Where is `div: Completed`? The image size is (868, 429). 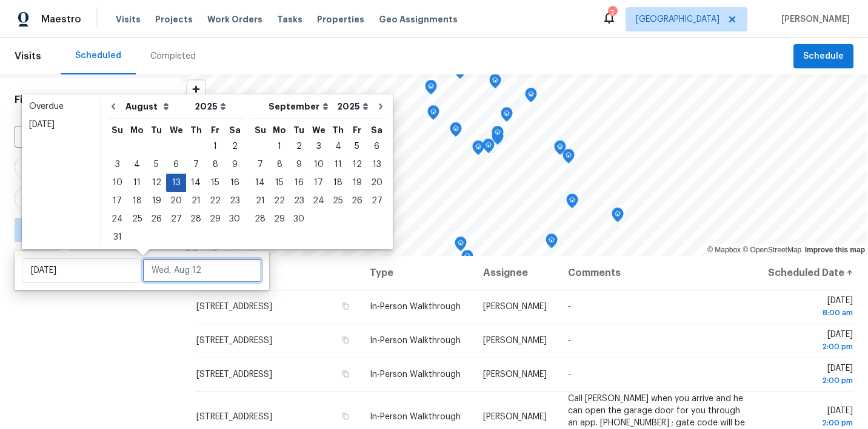
div: Completed is located at coordinates (173, 56).